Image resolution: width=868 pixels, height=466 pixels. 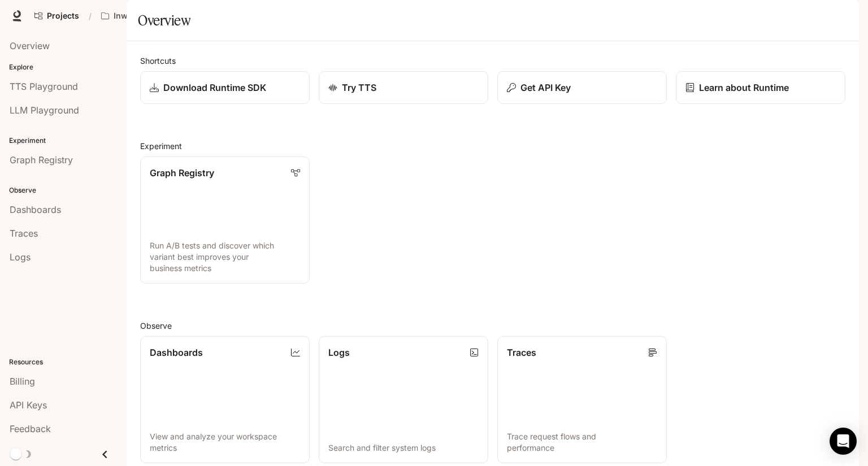 I want to click on p: Download Runtime SDK, so click(x=215, y=88).